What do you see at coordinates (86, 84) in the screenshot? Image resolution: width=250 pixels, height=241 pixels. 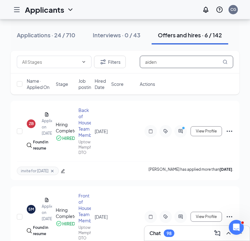 I see `span: Job posting` at bounding box center [86, 84].